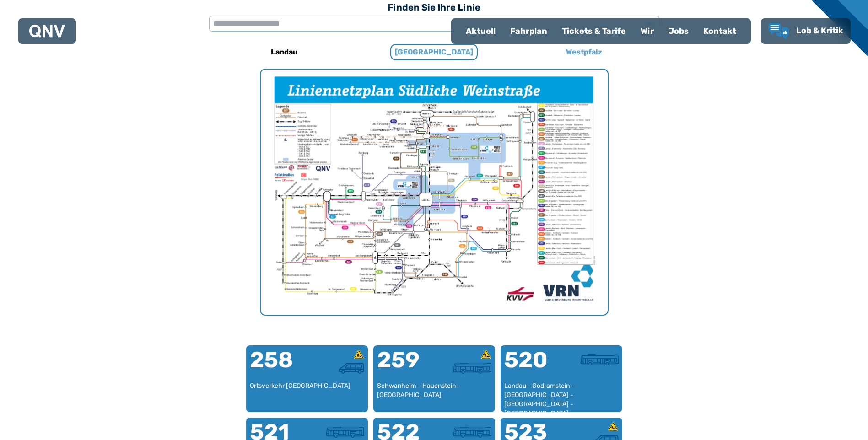 Image resolution: width=868 pixels, height=440 pixels. I want to click on a: Lob & Kritik, so click(805, 31).